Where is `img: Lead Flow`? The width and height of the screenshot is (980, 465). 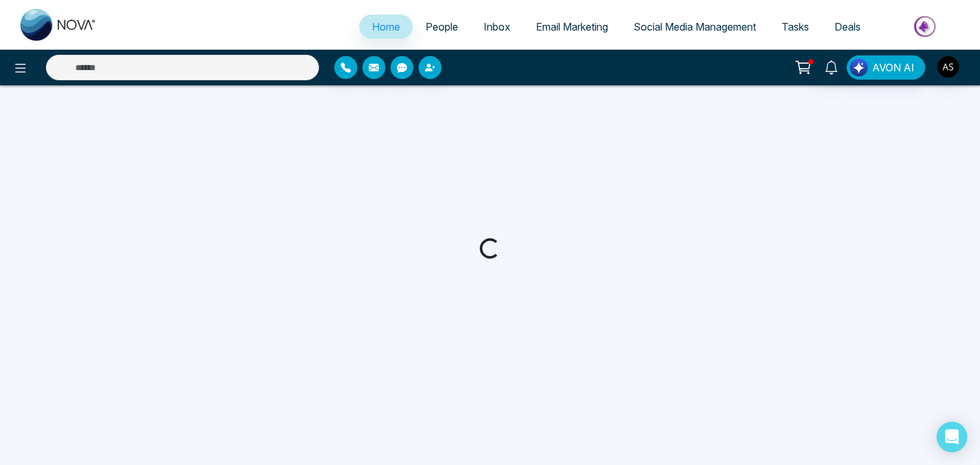
img: Lead Flow is located at coordinates (859, 68).